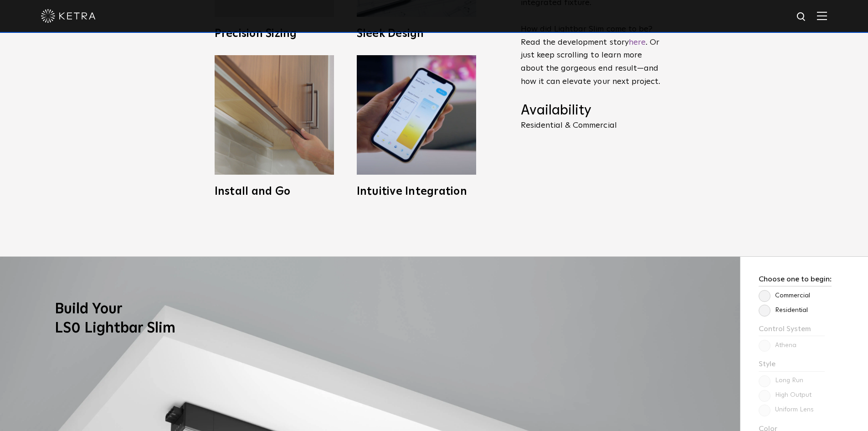  What do you see at coordinates (69, 16) in the screenshot?
I see `img: ketra-logo-2019-white` at bounding box center [69, 16].